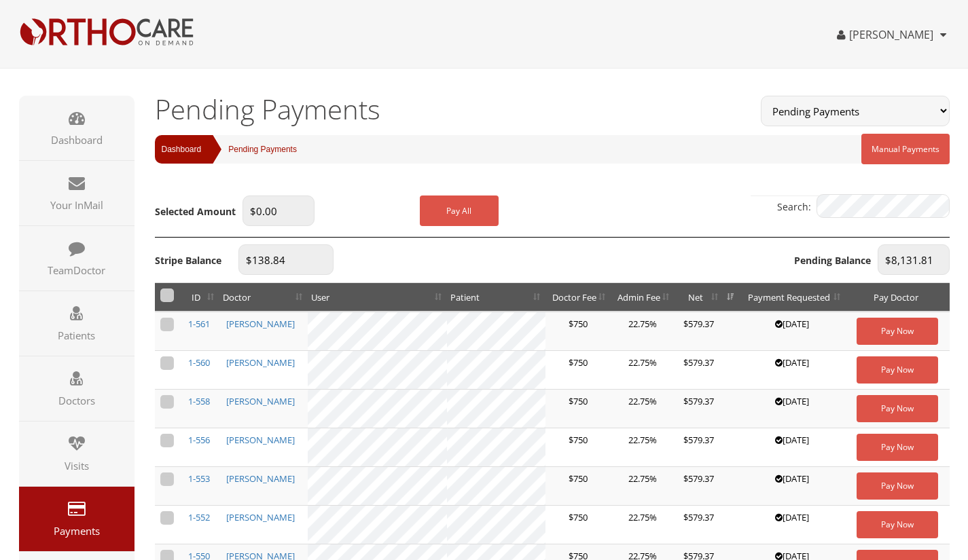 The image size is (968, 560). What do you see at coordinates (188, 261) in the screenshot?
I see `label: Stripe Balance` at bounding box center [188, 261].